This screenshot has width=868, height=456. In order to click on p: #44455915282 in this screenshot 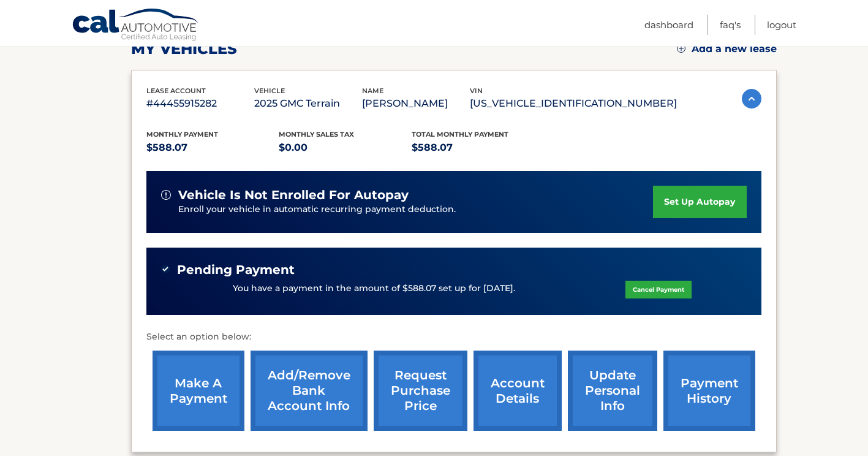, I will do `click(200, 104)`.